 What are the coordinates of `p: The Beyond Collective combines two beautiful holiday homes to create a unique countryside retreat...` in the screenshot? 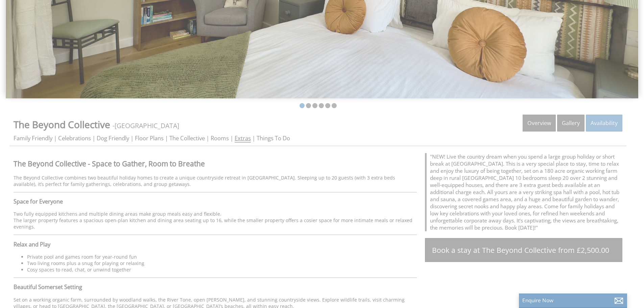 It's located at (215, 181).